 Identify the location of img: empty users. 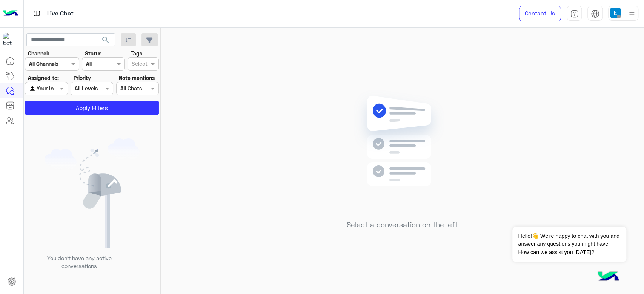
(92, 194).